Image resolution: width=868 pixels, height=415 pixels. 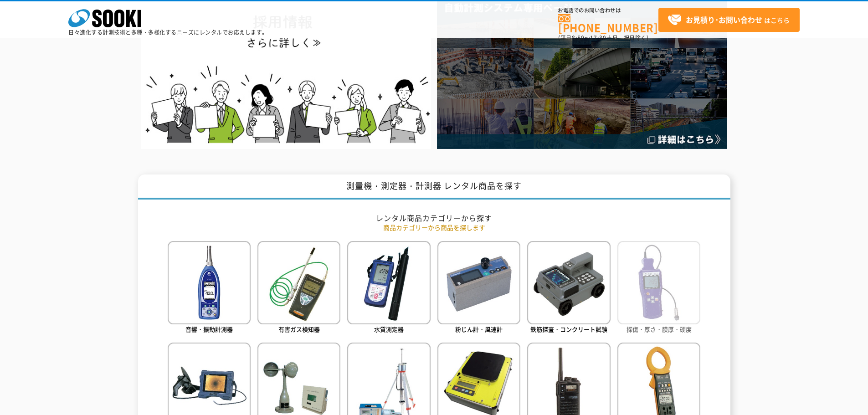 What do you see at coordinates (479, 329) in the screenshot?
I see `span: 粉じん計・風速計` at bounding box center [479, 329].